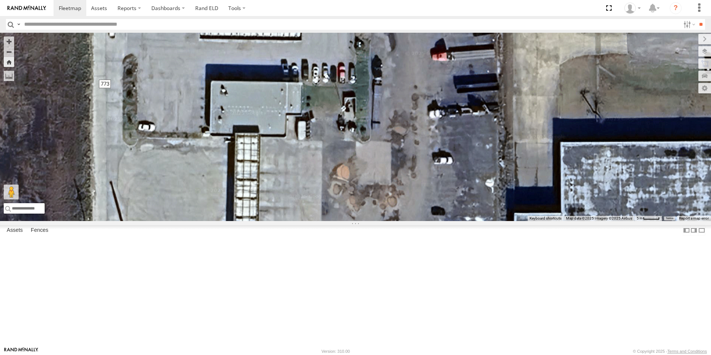 This screenshot has height=355, width=711. Describe the element at coordinates (9, 76) in the screenshot. I see `label: Measure` at that location.